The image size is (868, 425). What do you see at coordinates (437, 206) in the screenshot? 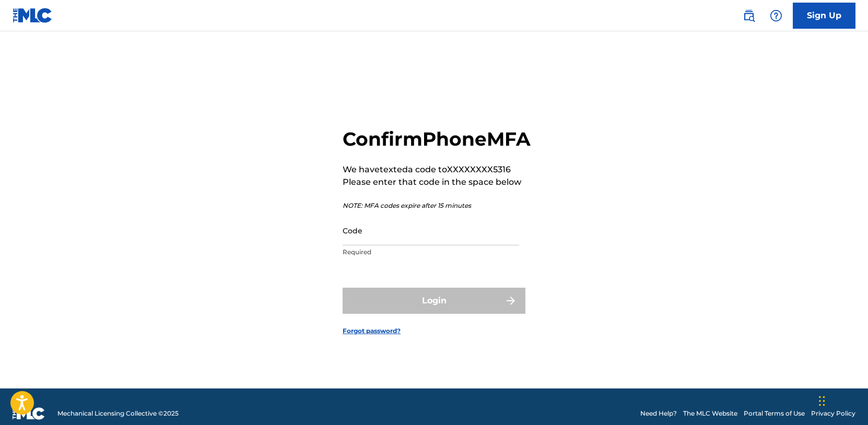
I see `p: NOTE: MFA codes expire after 15 minutes` at bounding box center [437, 206].